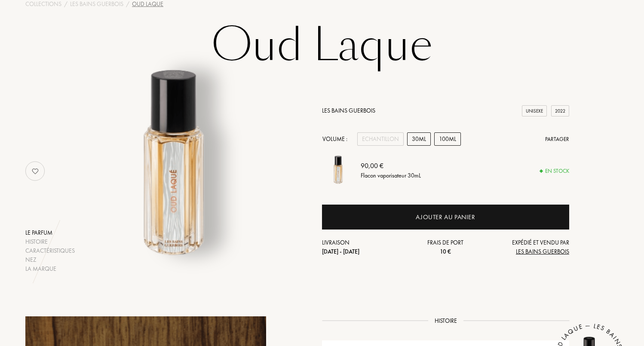  What do you see at coordinates (363, 247) in the screenshot?
I see `div: Livraison` at bounding box center [363, 247].